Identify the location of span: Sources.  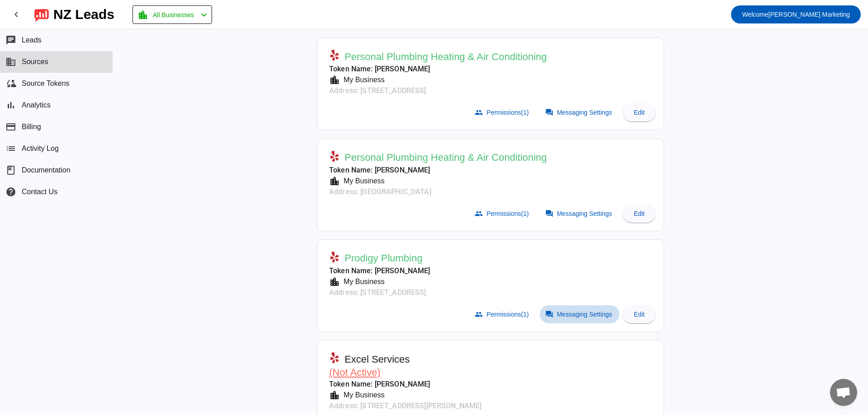
(35, 62).